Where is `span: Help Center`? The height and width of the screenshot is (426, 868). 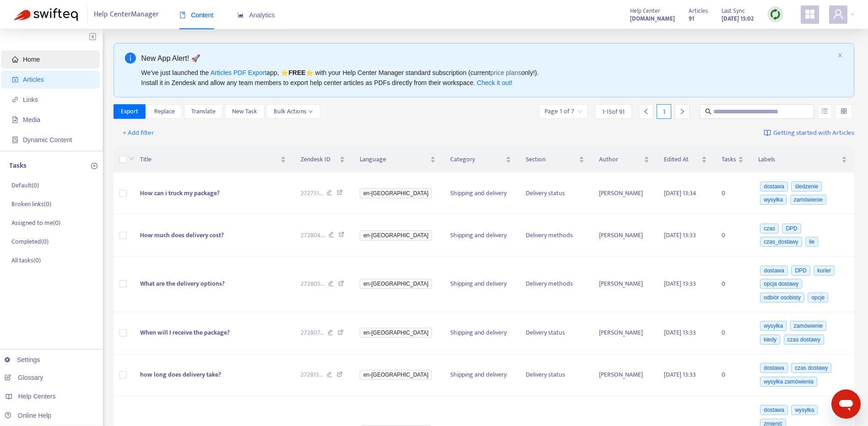 span: Help Center is located at coordinates (645, 11).